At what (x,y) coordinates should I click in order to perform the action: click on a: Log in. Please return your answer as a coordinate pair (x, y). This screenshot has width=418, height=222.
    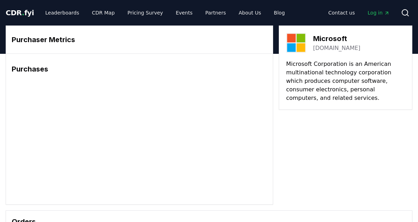
    Looking at the image, I should click on (379, 13).